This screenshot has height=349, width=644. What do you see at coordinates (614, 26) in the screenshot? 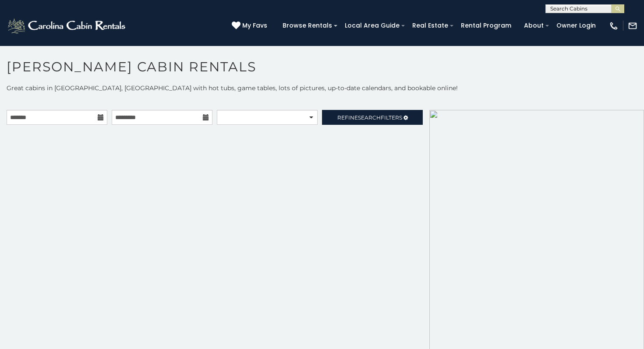
I see `img: phone-regular-white.png` at bounding box center [614, 26].